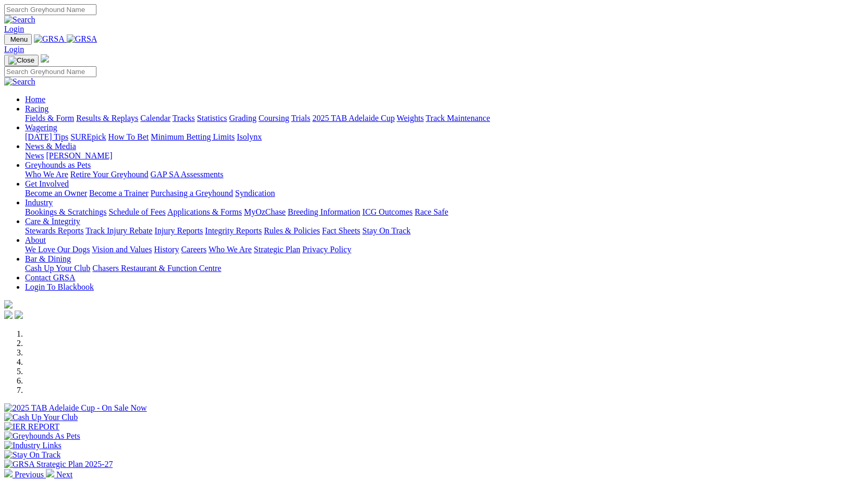 The width and height of the screenshot is (868, 481). Describe the element at coordinates (122, 249) in the screenshot. I see `a: Vision and Values` at that location.